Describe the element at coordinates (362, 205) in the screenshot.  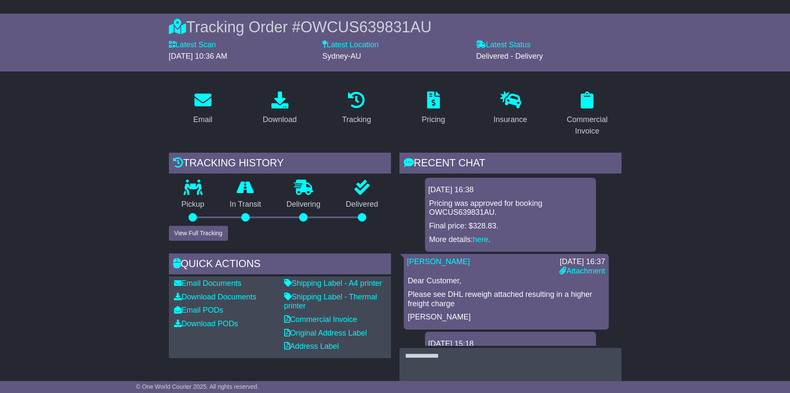
I see `p: Delivered` at that location.